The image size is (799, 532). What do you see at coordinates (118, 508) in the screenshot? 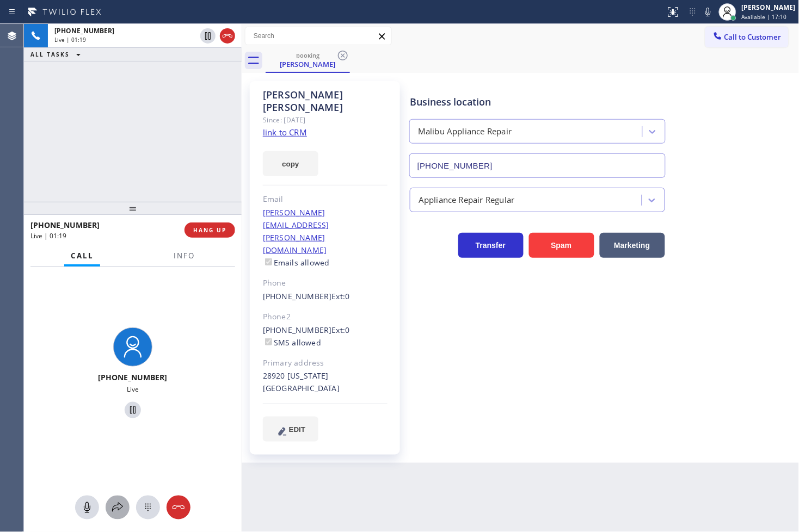
I see `button: Open directory` at bounding box center [118, 508].